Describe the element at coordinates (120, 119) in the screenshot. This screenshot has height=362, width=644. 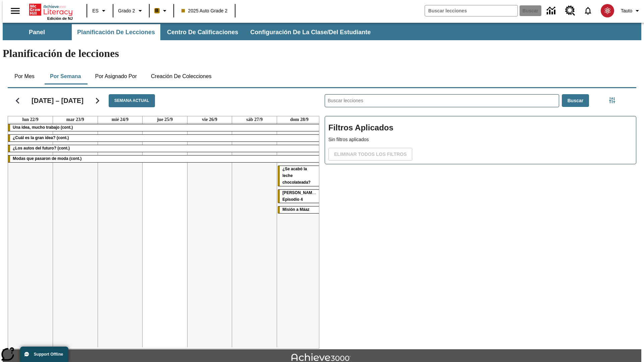
I see `a: 24 de septiembre de 2025` at that location.